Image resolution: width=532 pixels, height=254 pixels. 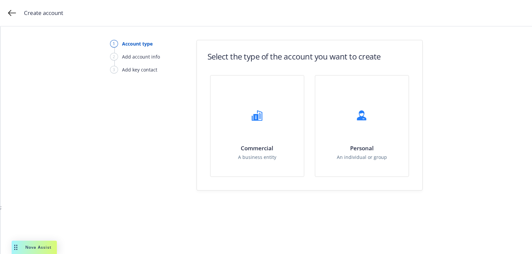 What do you see at coordinates (16, 247) in the screenshot?
I see `div: Drag to move` at bounding box center [16, 247].